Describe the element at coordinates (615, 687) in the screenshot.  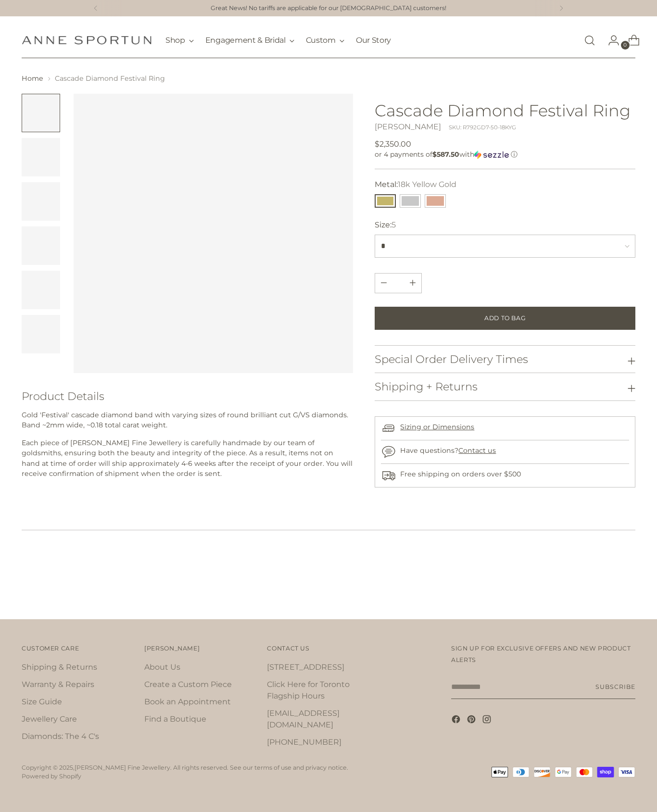
I see `button: Subscribe` at that location.